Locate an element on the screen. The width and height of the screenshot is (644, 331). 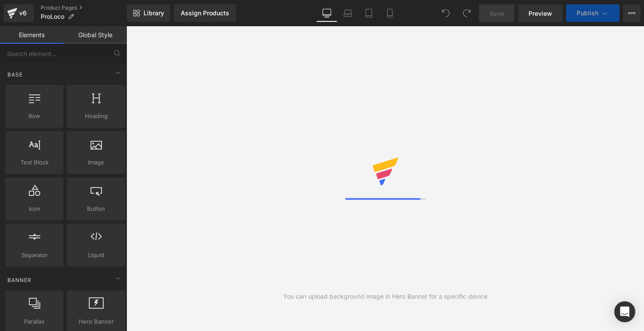
span: Save is located at coordinates (496, 13).